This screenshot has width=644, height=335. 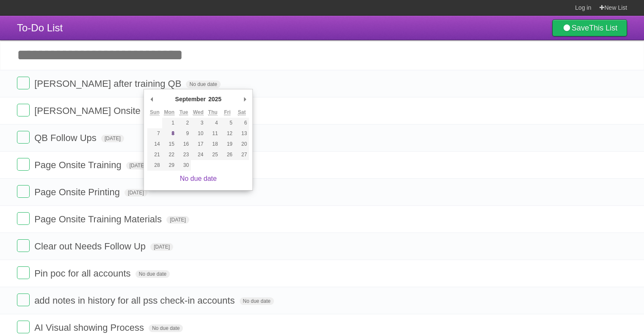 What do you see at coordinates (155, 144) in the screenshot?
I see `button: 14` at bounding box center [155, 144].